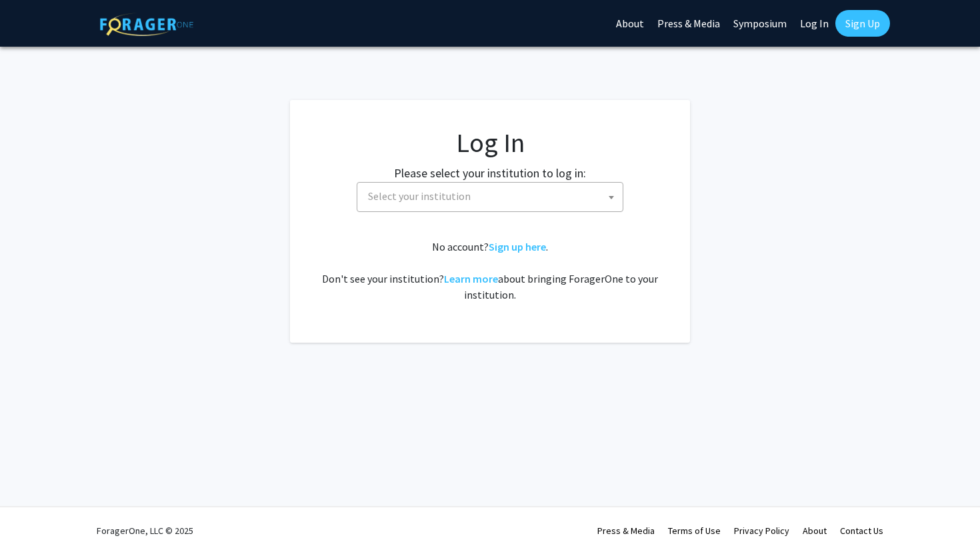  What do you see at coordinates (471, 279) in the screenshot?
I see `a: Learn more about bringing ForagerOne to your institution` at bounding box center [471, 279].